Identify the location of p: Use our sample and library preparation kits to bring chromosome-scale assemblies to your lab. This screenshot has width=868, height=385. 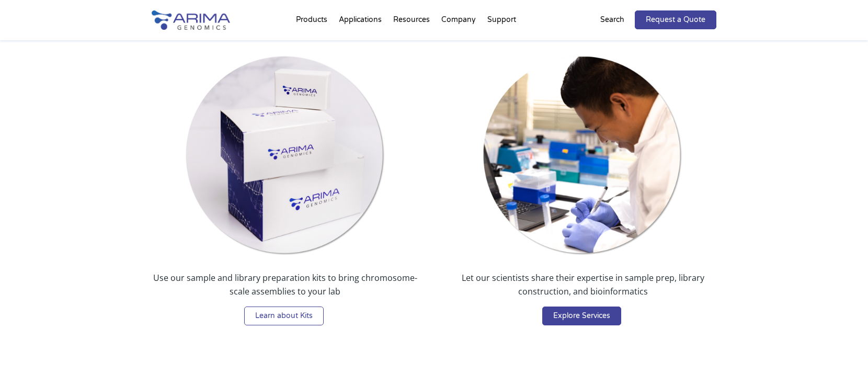
(285, 289).